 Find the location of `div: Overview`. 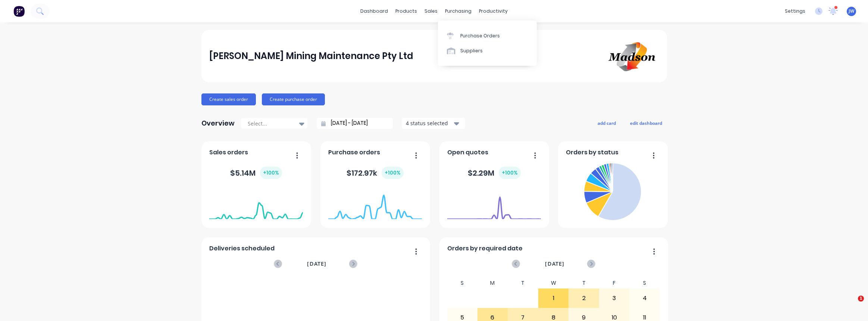

div: Overview is located at coordinates (218, 124).